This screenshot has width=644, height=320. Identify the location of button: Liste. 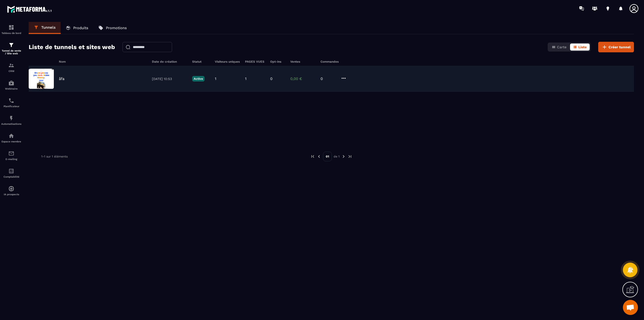
(580, 47).